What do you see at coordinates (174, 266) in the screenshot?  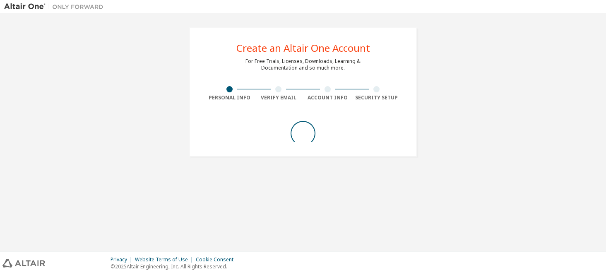 I see `p: © 2025 Altair Engineering, Inc. All Rights Reserved.` at bounding box center [174, 266].